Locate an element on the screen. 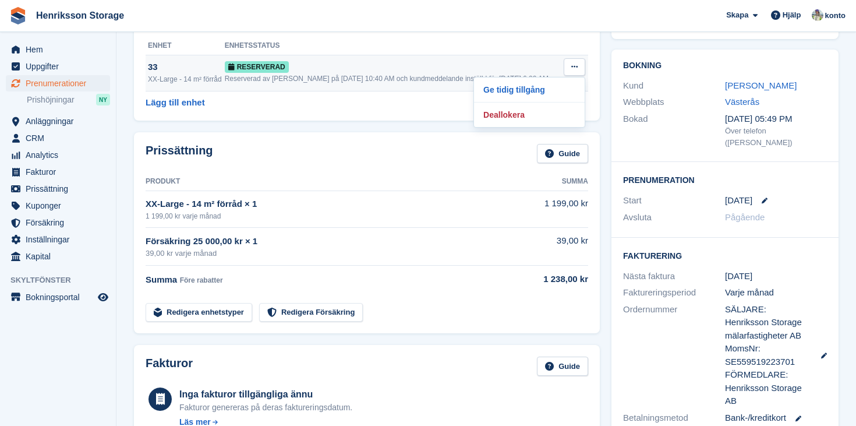  span: Uppgifter is located at coordinates (61, 66).